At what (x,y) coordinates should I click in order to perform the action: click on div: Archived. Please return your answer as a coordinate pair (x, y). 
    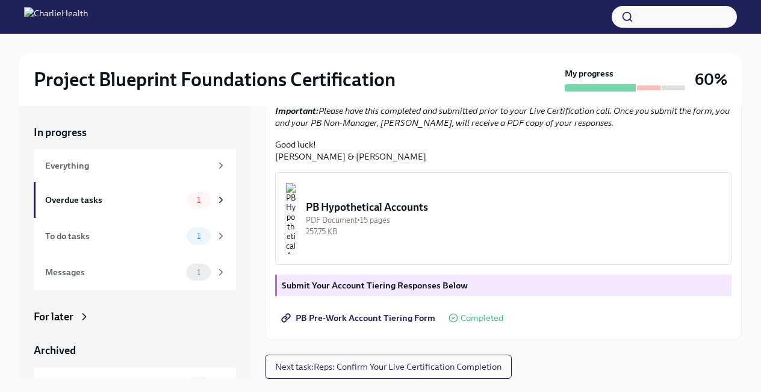
    Looking at the image, I should click on (135, 350).